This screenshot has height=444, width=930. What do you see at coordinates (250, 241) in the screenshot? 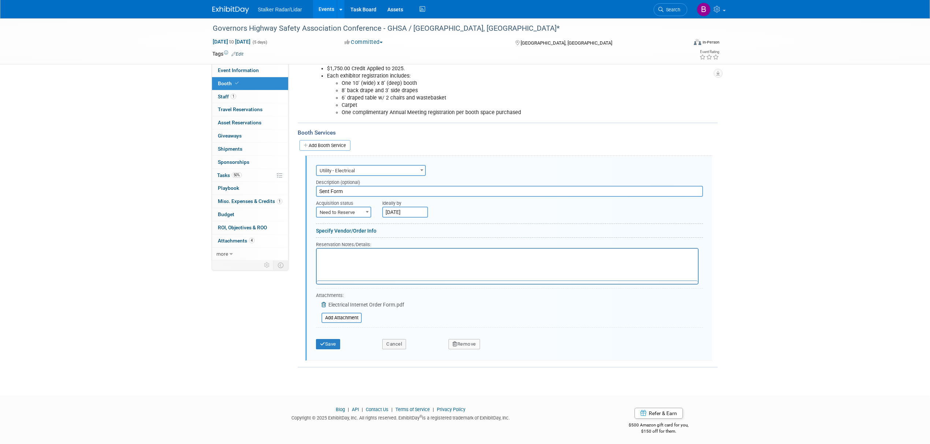
I see `a: Attachments4` at bounding box center [250, 241].